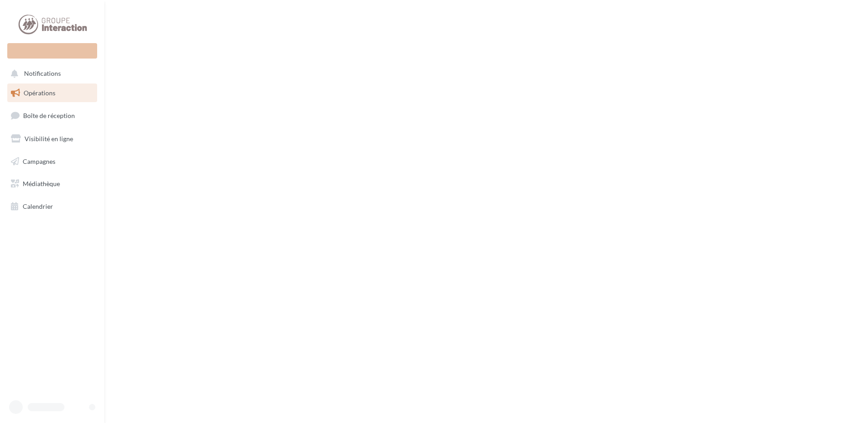  I want to click on span: Médiathèque, so click(41, 183).